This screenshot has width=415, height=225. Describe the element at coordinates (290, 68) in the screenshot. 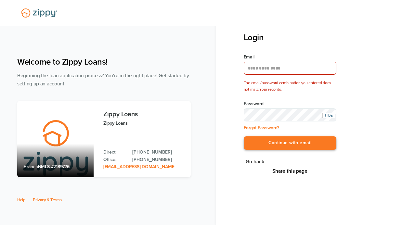

I see `input: Email Address` at that location.